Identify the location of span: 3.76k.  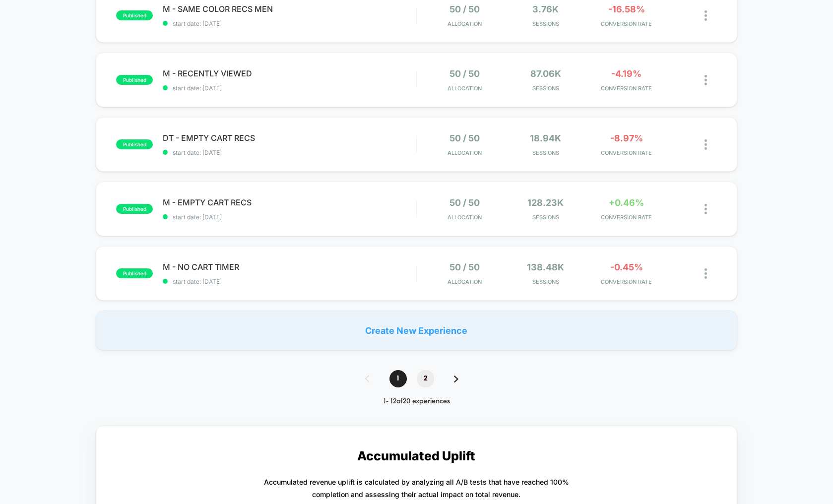
(546, 9).